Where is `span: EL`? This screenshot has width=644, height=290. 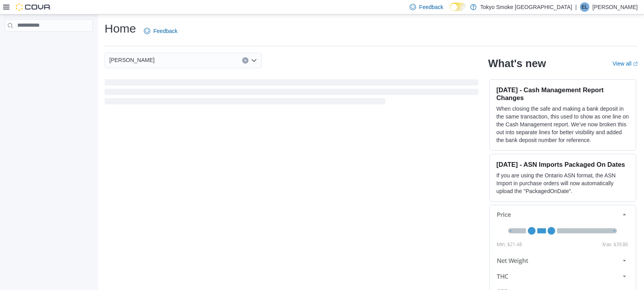
span: EL is located at coordinates (584, 7).